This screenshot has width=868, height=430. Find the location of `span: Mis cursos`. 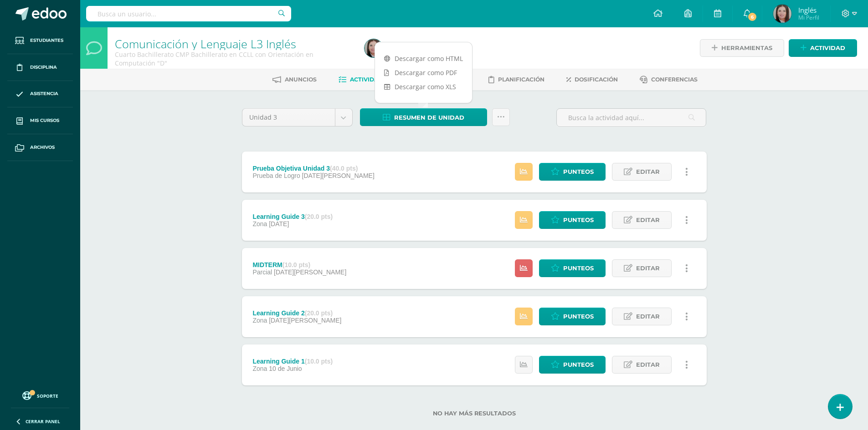

span: Mis cursos is located at coordinates (45, 121).